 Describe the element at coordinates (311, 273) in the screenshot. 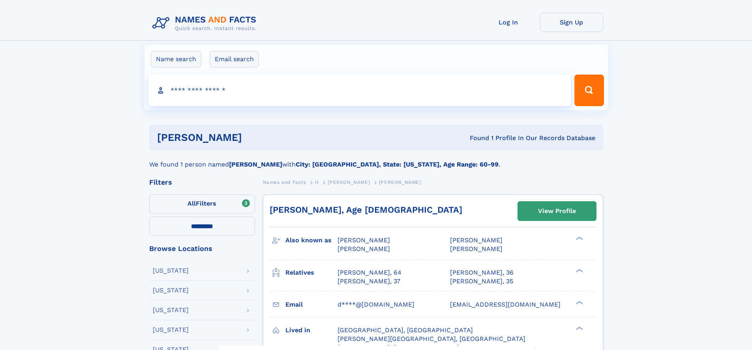

I see `h3: Relatives` at that location.